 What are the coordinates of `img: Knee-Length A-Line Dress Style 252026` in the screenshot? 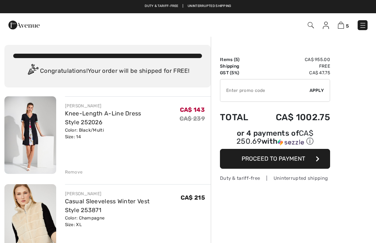 It's located at (30, 135).